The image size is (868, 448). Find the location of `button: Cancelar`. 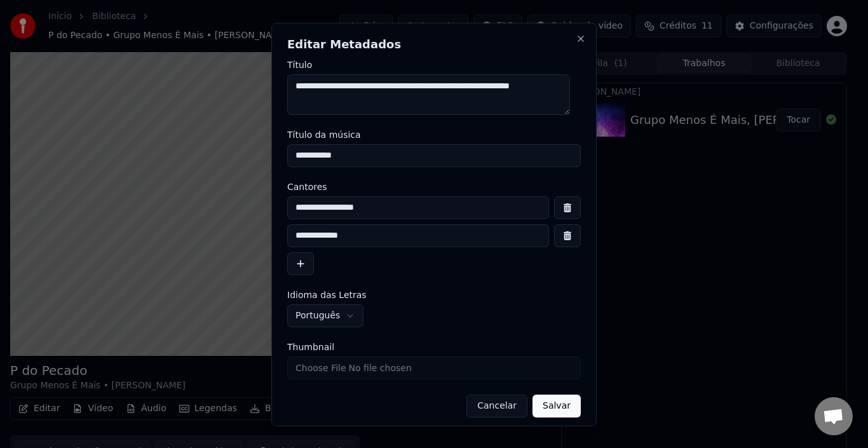

button: Cancelar is located at coordinates (497, 406).